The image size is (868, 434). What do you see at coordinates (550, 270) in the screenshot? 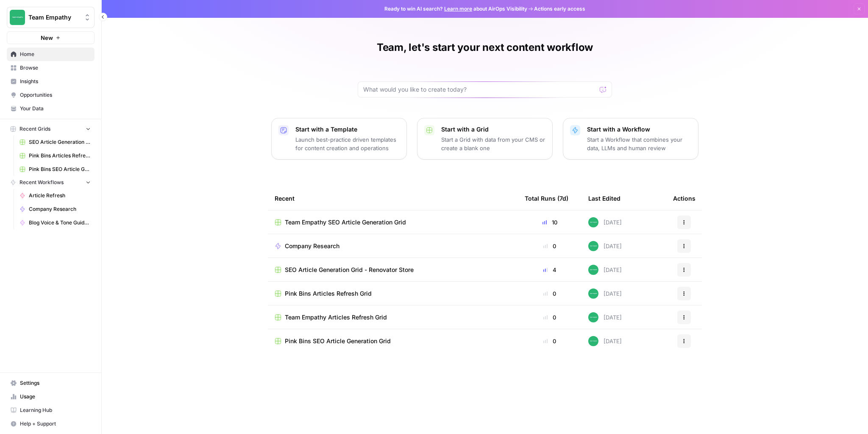
I see `div: 4` at bounding box center [550, 270].